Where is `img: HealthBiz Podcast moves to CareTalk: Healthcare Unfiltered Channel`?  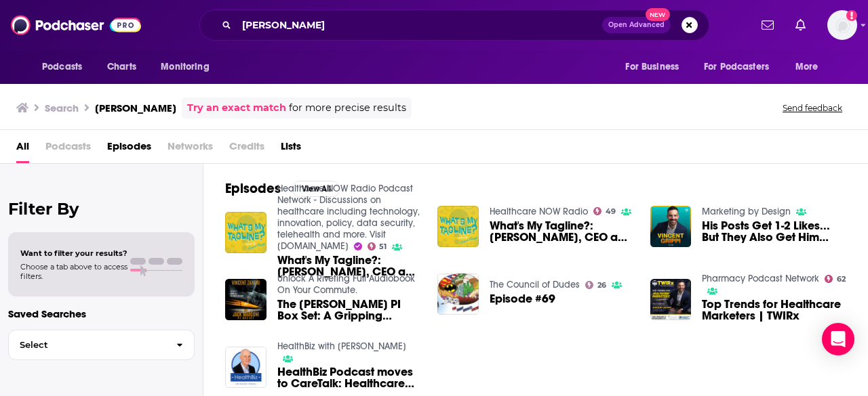 img: HealthBiz Podcast moves to CareTalk: Healthcare Unfiltered Channel is located at coordinates (245, 367).